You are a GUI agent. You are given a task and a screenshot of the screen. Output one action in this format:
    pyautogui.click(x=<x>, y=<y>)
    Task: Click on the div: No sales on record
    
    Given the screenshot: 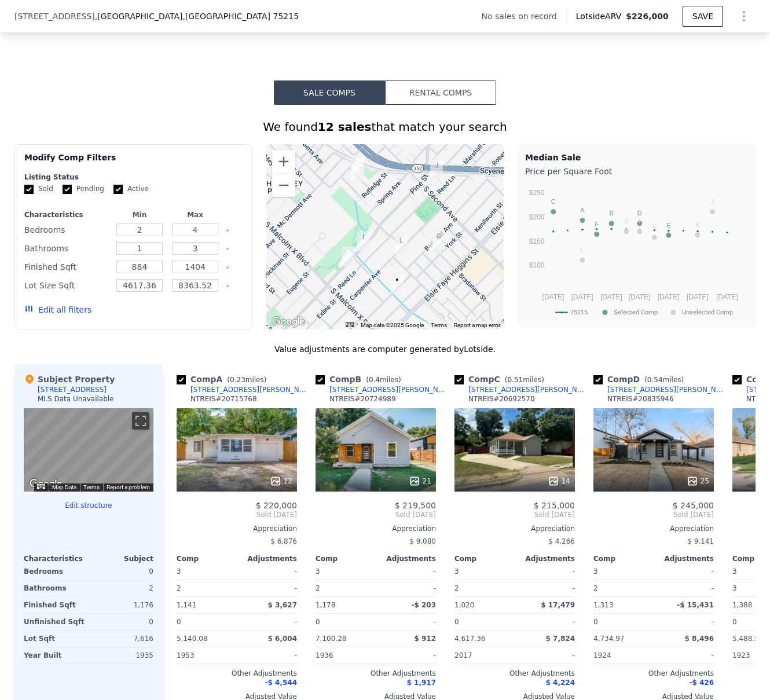 What is the action you would take?
    pyautogui.click(x=524, y=16)
    